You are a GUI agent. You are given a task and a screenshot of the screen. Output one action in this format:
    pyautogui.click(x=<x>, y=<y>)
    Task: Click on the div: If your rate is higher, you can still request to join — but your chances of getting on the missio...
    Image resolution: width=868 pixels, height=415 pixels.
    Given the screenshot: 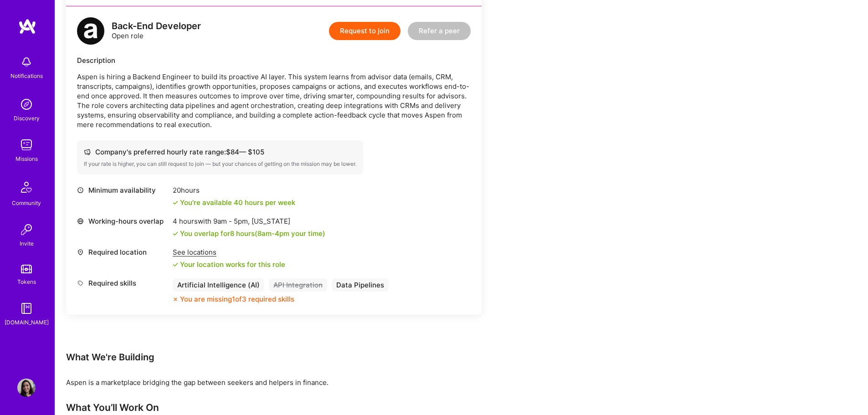 What is the action you would take?
    pyautogui.click(x=220, y=164)
    